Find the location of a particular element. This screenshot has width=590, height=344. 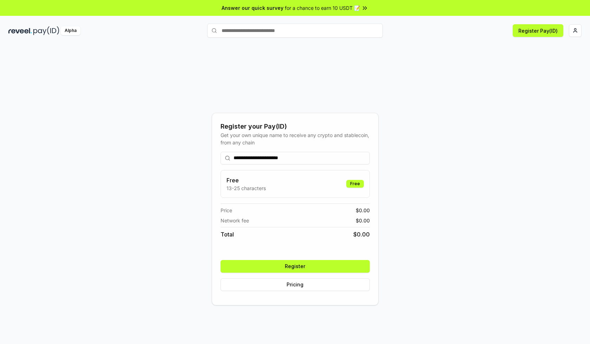

img: reveel_dark is located at coordinates (20, 31).